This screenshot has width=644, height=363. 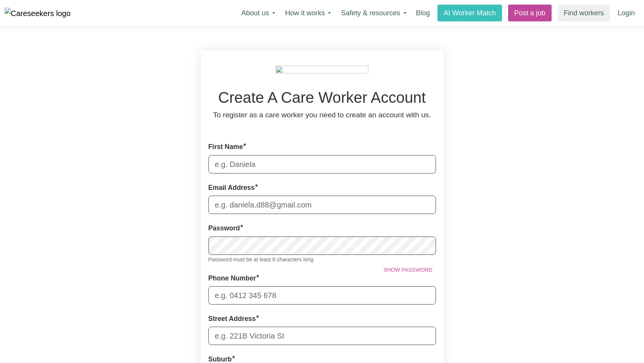 What do you see at coordinates (626, 13) in the screenshot?
I see `a: Login` at bounding box center [626, 13].